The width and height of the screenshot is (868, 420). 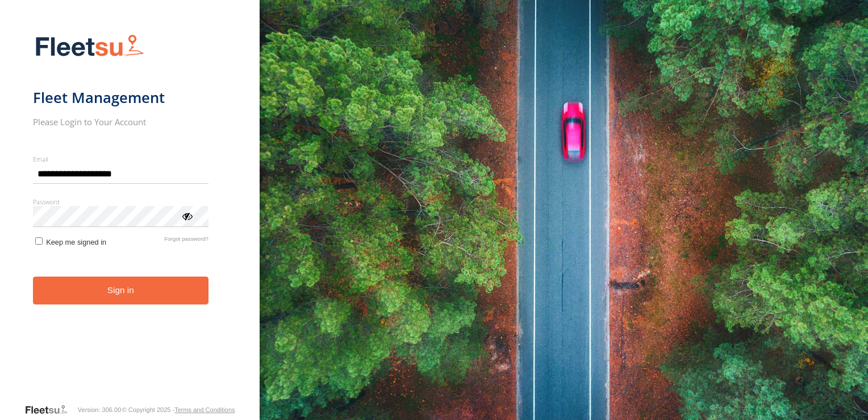 I want to click on button: Sign in, so click(x=120, y=290).